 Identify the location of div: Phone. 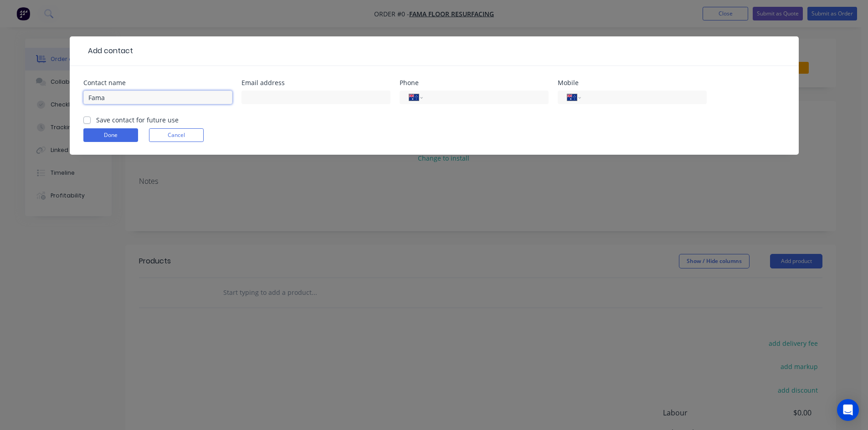
(474, 83).